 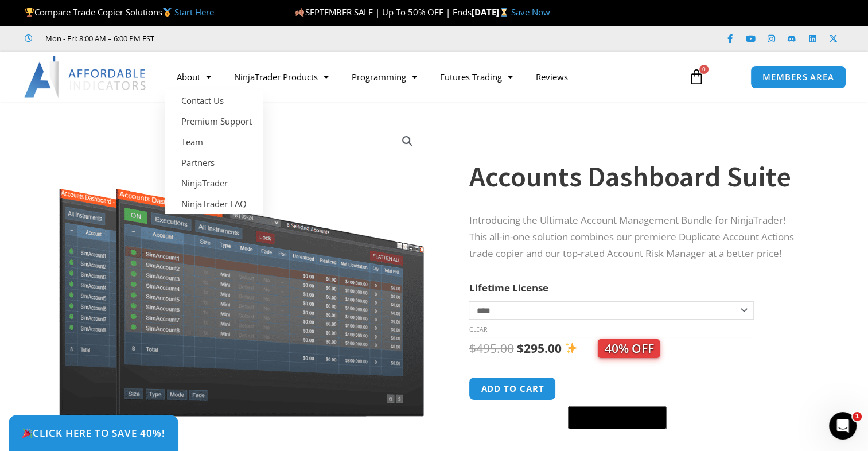 What do you see at coordinates (119, 12) in the screenshot?
I see `span: Compare Trade Copier Solutions` at bounding box center [119, 12].